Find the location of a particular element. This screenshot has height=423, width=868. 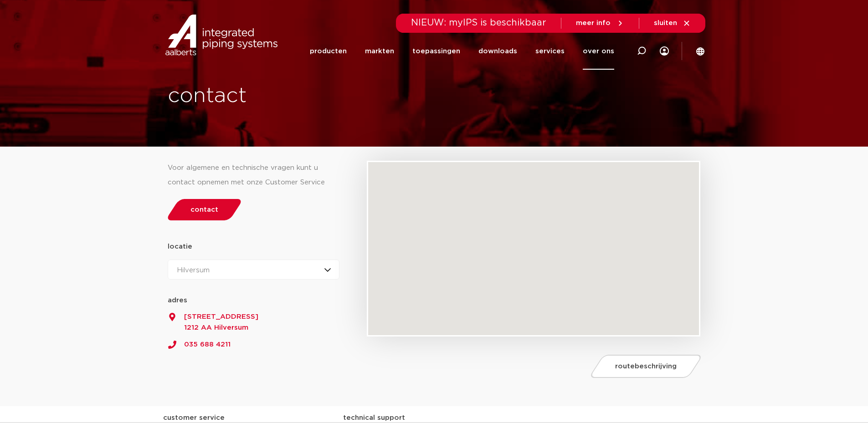

strong: locatie is located at coordinates (180, 246).